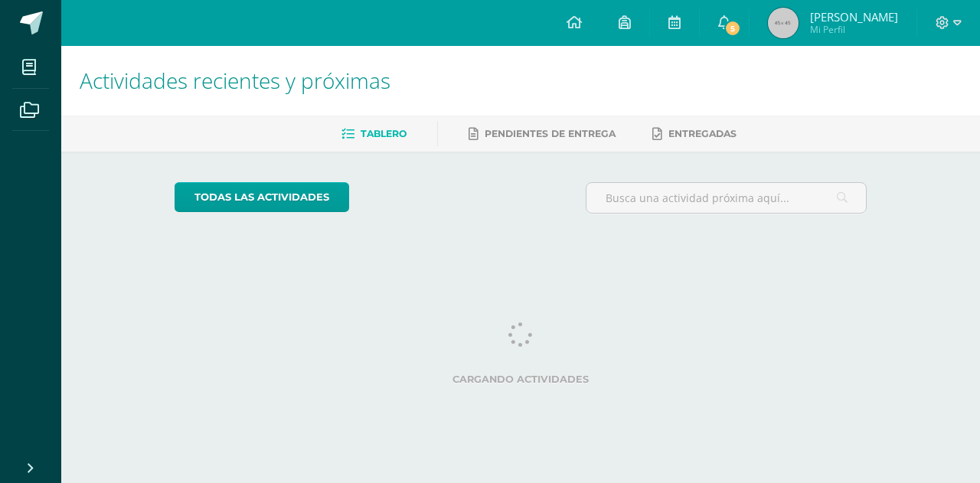  What do you see at coordinates (726, 197) in the screenshot?
I see `input: Busca una actividad próxima aquí...` at bounding box center [726, 197].